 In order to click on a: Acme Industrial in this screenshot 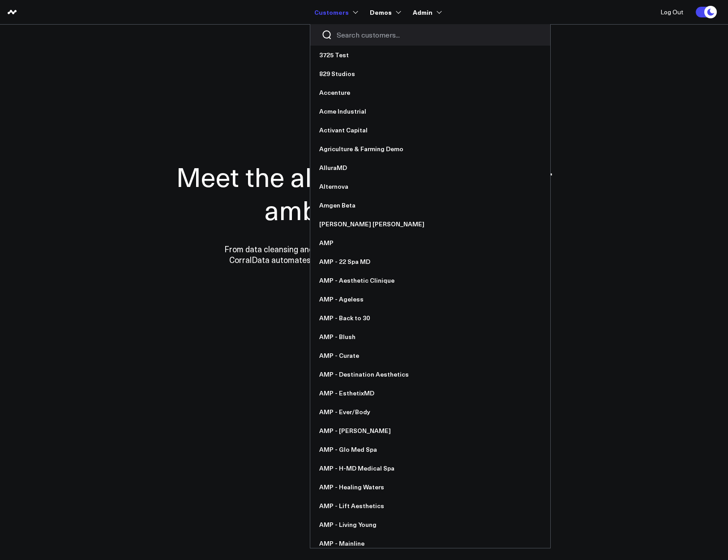, I will do `click(430, 111)`.